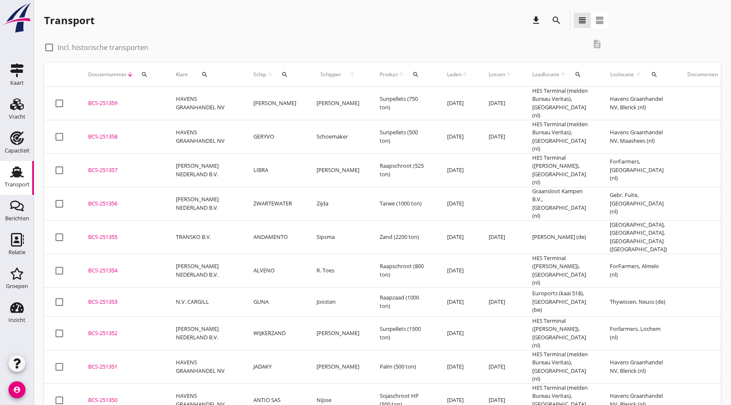 The image size is (731, 405). I want to click on td: TRANSKO B.V., so click(204, 237).